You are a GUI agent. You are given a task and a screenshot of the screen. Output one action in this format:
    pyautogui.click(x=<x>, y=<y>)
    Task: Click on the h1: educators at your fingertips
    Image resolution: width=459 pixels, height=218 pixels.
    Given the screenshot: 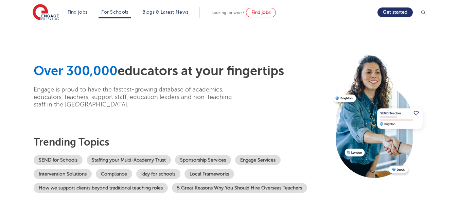 What is the action you would take?
    pyautogui.click(x=181, y=71)
    